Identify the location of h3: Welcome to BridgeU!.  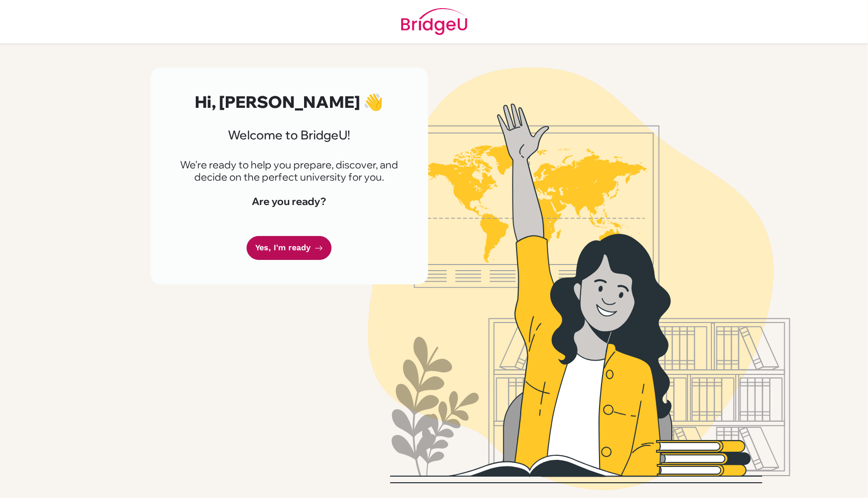
(289, 135).